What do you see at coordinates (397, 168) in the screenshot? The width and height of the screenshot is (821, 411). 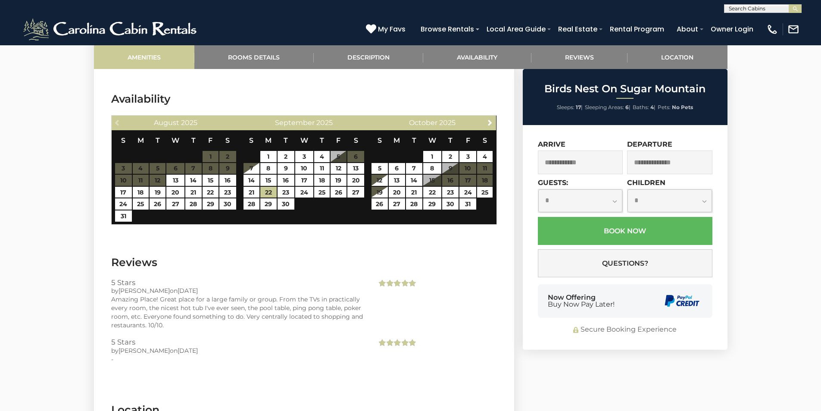 I see `a: 6` at bounding box center [397, 168].